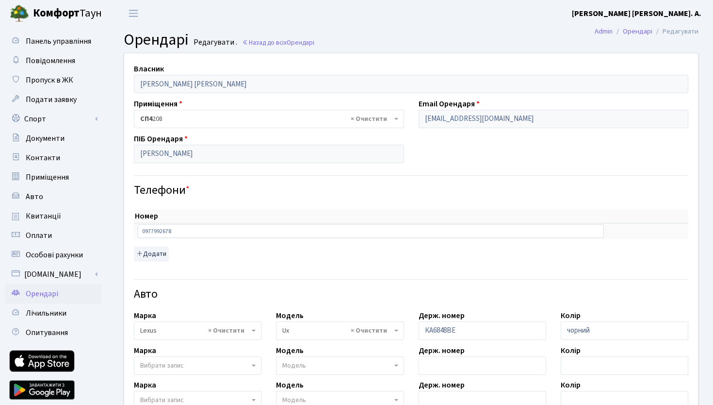 The width and height of the screenshot is (713, 405). Describe the element at coordinates (47, 177) in the screenshot. I see `span: Приміщення` at that location.